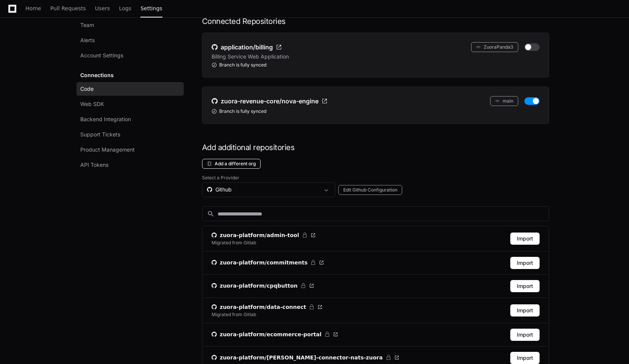 The height and width of the screenshot is (364, 629). What do you see at coordinates (107, 150) in the screenshot?
I see `span: Product Management` at bounding box center [107, 150].